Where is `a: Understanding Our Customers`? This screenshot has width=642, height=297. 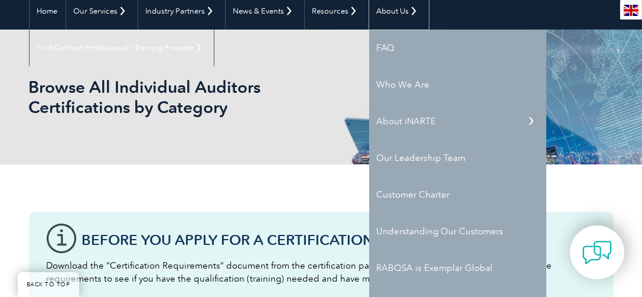 a: Understanding Our Customers is located at coordinates (458, 231).